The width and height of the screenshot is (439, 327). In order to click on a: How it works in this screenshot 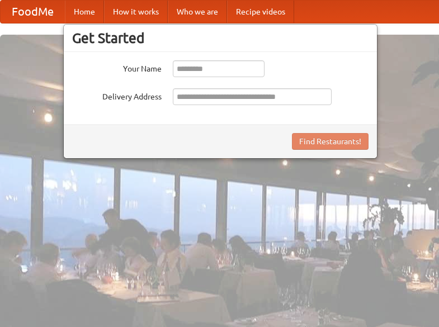, I will do `click(136, 12)`.